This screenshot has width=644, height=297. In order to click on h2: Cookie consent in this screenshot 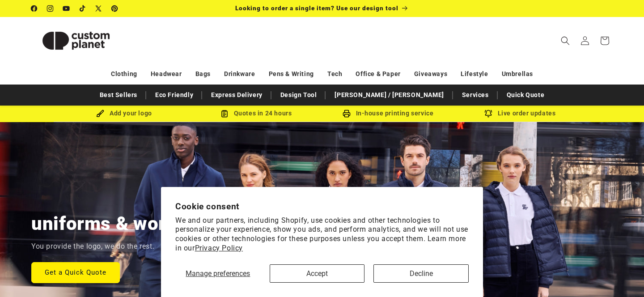, I will do `click(322, 206)`.